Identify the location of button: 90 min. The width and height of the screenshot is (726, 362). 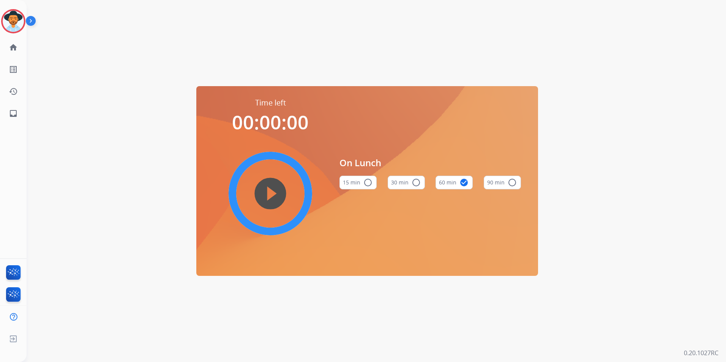
(503, 183).